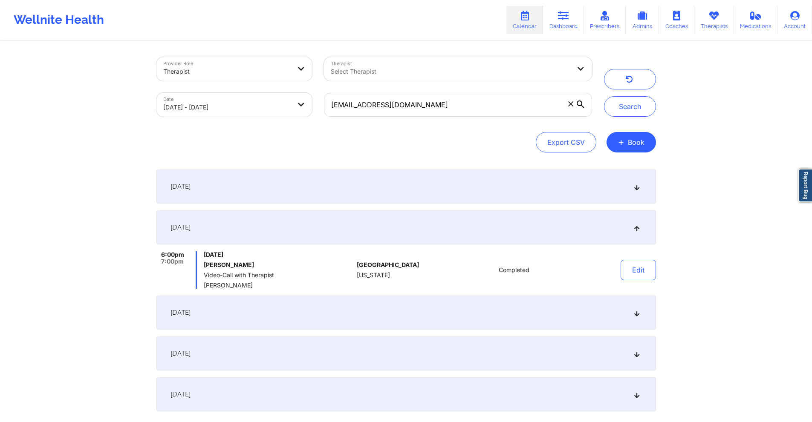 The image size is (812, 422). I want to click on a: Therapists, so click(714, 20).